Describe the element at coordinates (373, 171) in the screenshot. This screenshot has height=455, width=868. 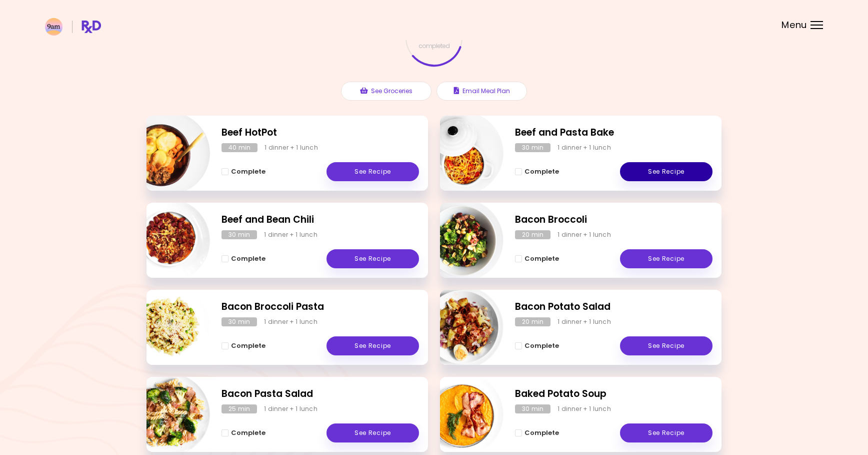
I see `a: See Recipe - Beef HotPot` at that location.